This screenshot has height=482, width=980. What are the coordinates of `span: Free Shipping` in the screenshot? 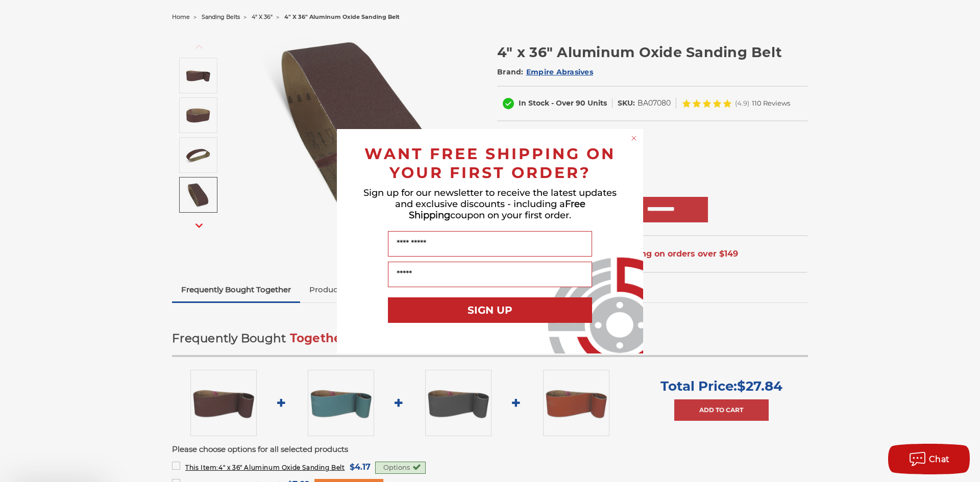 It's located at (497, 209).